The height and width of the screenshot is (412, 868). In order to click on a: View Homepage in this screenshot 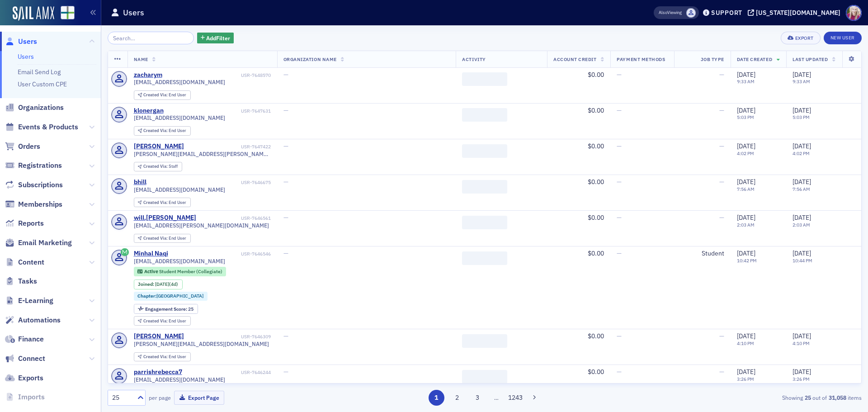, I will do `click(64, 14)`.